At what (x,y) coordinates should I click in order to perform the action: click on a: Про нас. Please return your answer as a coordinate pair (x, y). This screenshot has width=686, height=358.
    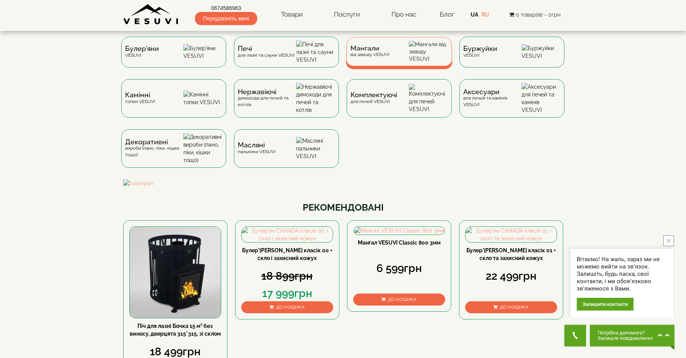
    Looking at the image, I should click on (404, 15).